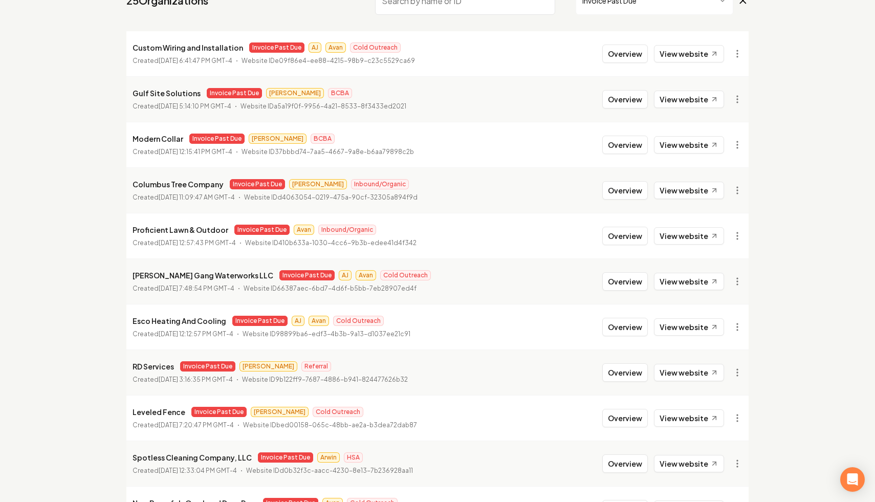 This screenshot has height=502, width=875. Describe the element at coordinates (158, 139) in the screenshot. I see `p: Modern Collar` at that location.